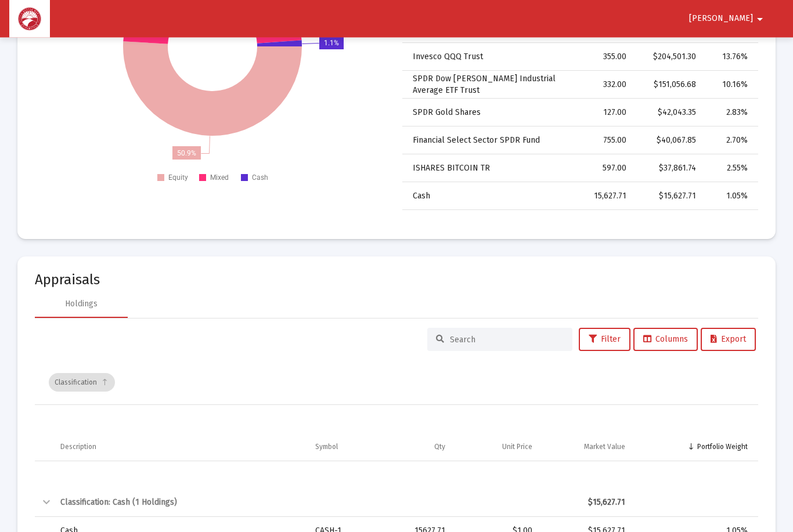 The width and height of the screenshot is (793, 532). Describe the element at coordinates (669, 113) in the screenshot. I see `td: $42,043.35` at that location.